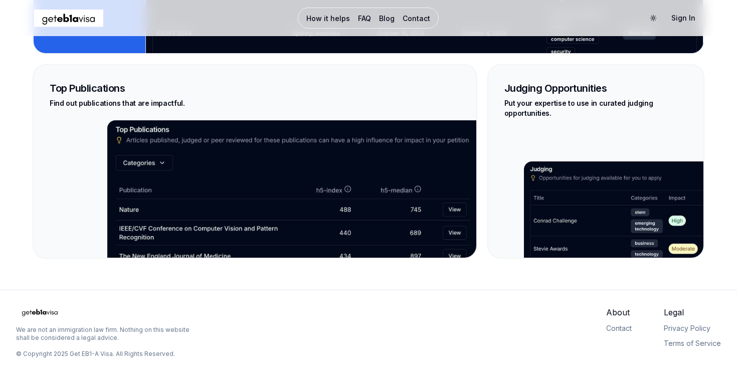 This screenshot has height=374, width=737. Describe the element at coordinates (130, 103) in the screenshot. I see `p: Find out publications that are impactful.` at that location.